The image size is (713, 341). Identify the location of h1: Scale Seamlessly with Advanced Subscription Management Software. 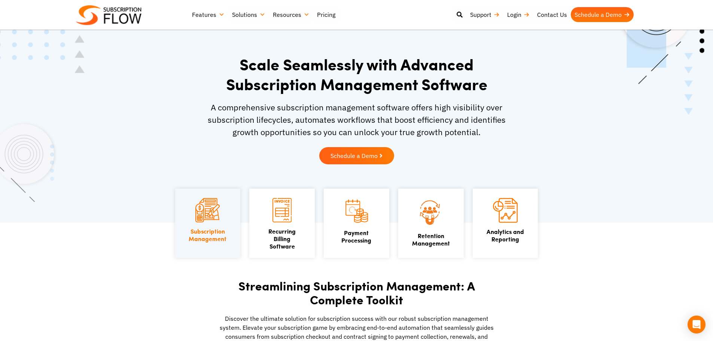
(357, 74).